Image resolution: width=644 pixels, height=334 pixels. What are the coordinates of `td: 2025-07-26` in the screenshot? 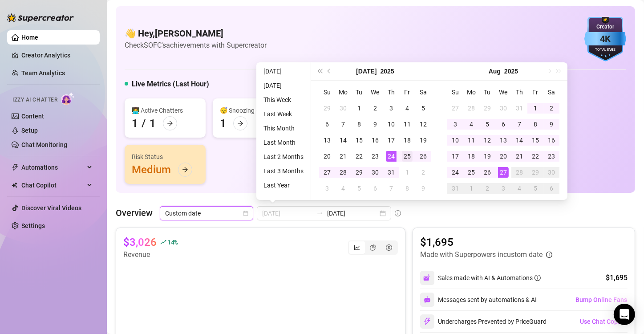 It's located at (423, 156).